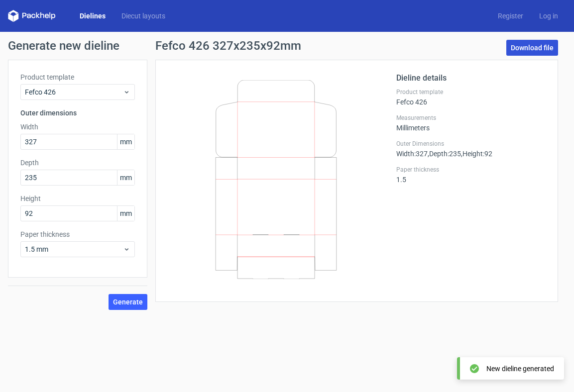 The image size is (574, 392). What do you see at coordinates (533, 48) in the screenshot?
I see `a: Download file` at bounding box center [533, 48].